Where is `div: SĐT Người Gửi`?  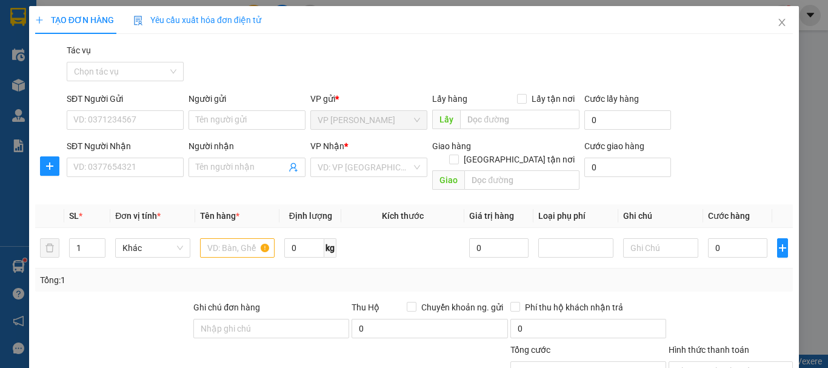
div: SĐT Người Gửi is located at coordinates (125, 99).